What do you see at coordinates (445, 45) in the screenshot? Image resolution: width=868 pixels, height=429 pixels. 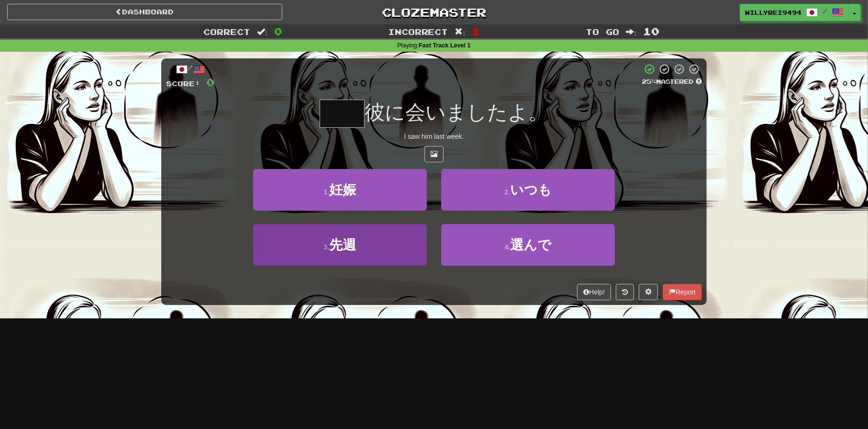 I see `strong: Fast Track Level 1` at bounding box center [445, 45].